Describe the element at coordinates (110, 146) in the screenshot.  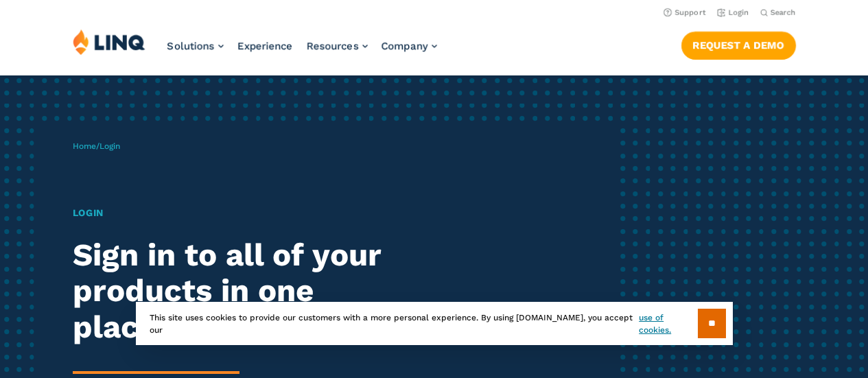
I see `span: Login` at that location.